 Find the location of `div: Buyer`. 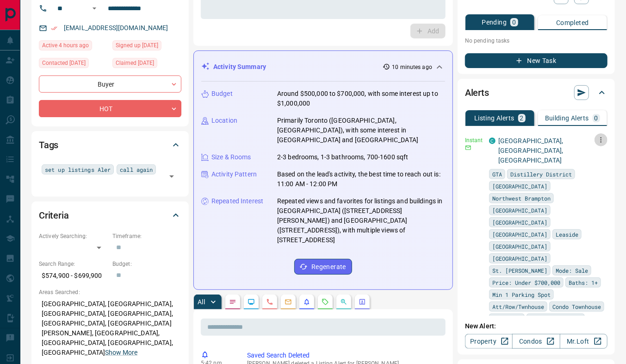

div: Buyer is located at coordinates (111, 83).